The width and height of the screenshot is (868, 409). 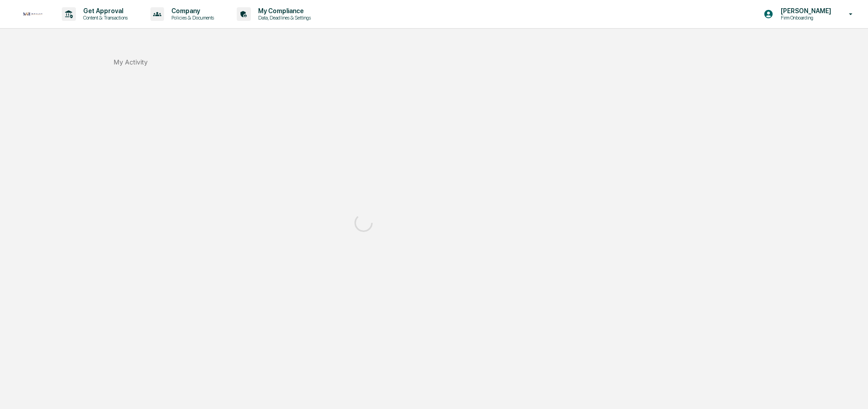 What do you see at coordinates (192, 11) in the screenshot?
I see `p: Company` at bounding box center [192, 11].